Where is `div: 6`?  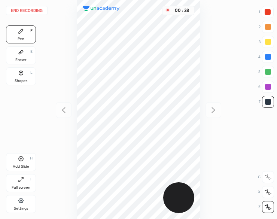 div: 6 is located at coordinates (266, 87).